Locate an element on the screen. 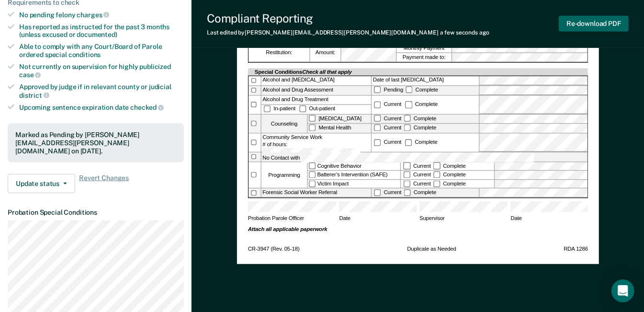 Image resolution: width=644 pixels, height=312 pixels. div: Counseling is located at coordinates (283, 124).